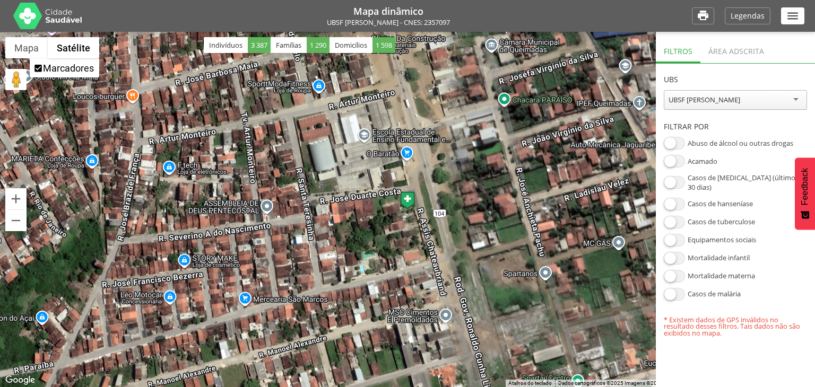  Describe the element at coordinates (299, 45) in the screenshot. I see `div: Indivíduos Famílias Domicílios` at that location.